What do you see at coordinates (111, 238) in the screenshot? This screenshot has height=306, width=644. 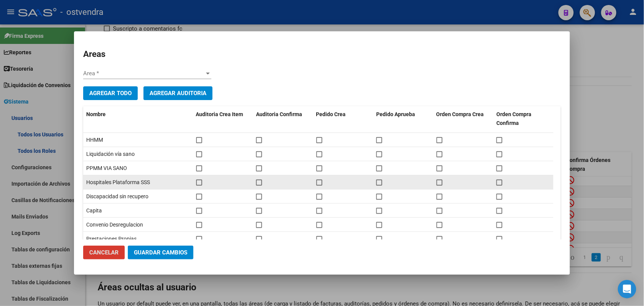 I see `span: Prestaciones Propias` at bounding box center [111, 238].